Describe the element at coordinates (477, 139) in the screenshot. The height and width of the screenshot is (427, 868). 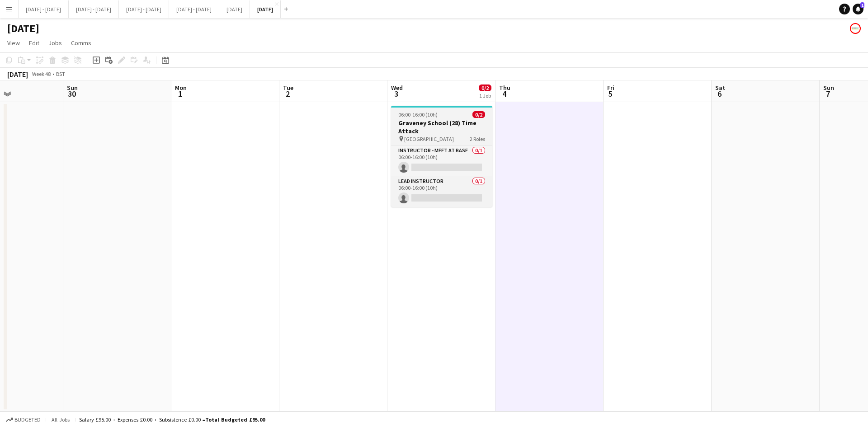
I see `span: 2 Roles` at that location.